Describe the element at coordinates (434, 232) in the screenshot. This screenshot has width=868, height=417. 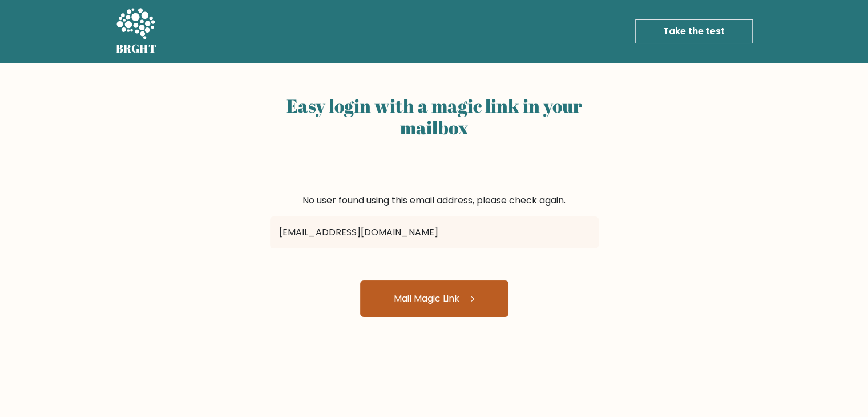
I see `input: Email` at that location.